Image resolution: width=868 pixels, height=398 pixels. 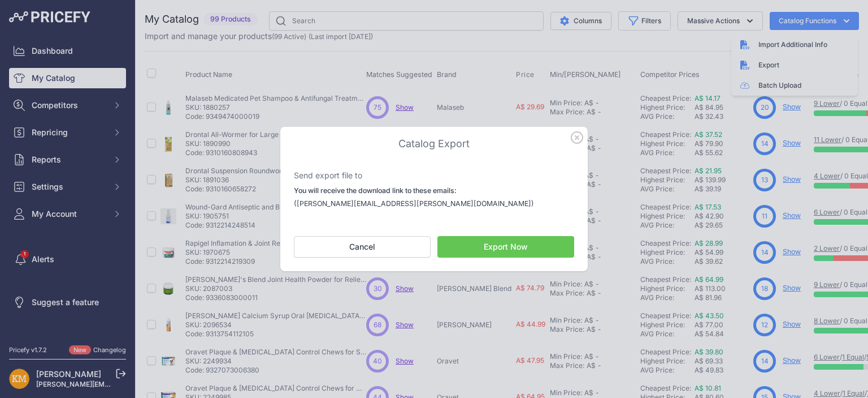 I want to click on p: You will receive the download link to these emails:, so click(x=434, y=191).